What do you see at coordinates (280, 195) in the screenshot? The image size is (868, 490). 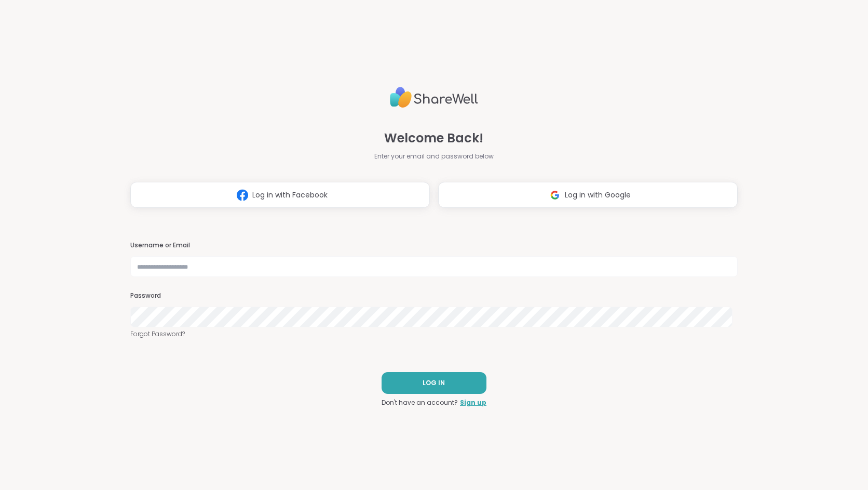 I see `button: Log in with Facebook` at bounding box center [280, 195].